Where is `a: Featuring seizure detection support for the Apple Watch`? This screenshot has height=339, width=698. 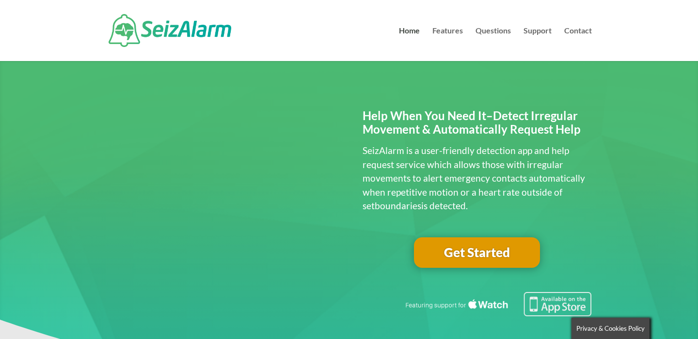
a: Featuring seizure detection support for the Apple Watch is located at coordinates (498, 313).